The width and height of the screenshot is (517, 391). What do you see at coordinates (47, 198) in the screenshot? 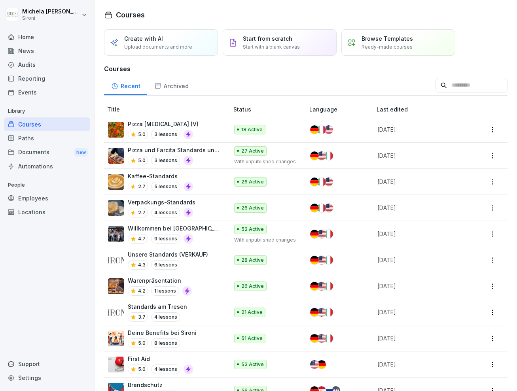
I see `div: Employees` at bounding box center [47, 198].